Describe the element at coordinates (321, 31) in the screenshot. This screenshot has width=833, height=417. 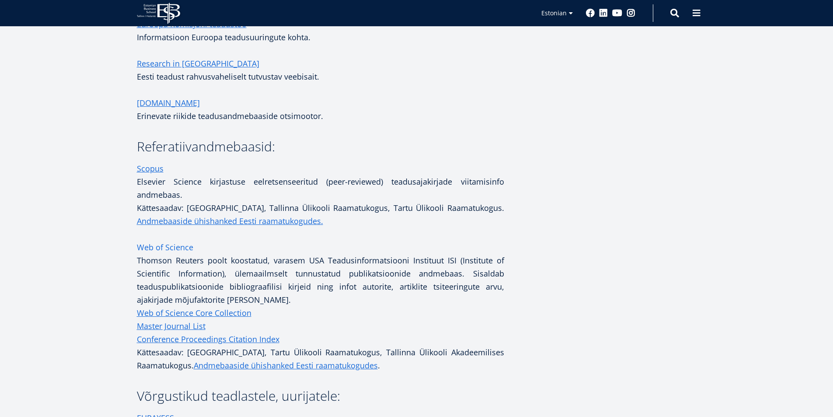
I see `p: Informatsioon Euroopa teadusuuringute kohta.` at that location.